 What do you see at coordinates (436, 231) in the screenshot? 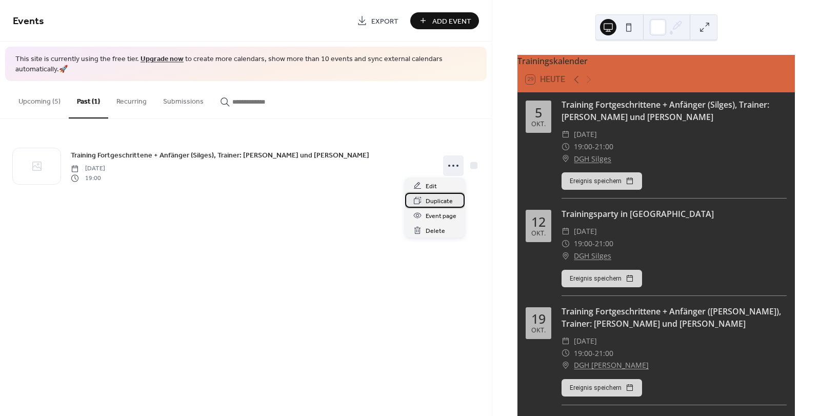
I see `span: Delete` at bounding box center [436, 231].